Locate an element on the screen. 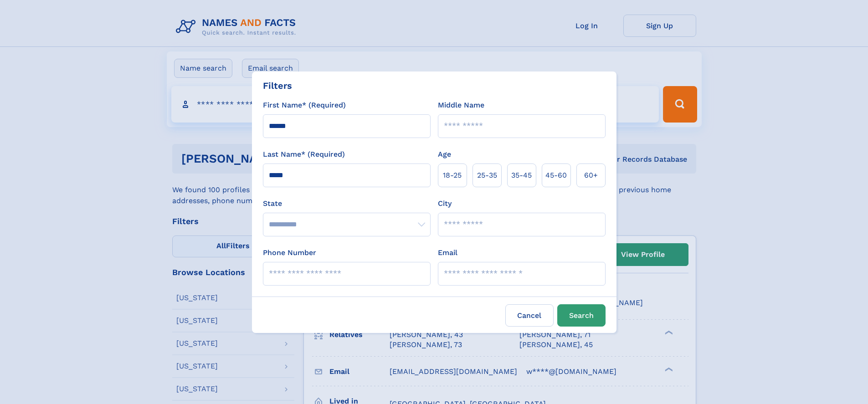 The image size is (868, 404). label: Phone Number is located at coordinates (289, 253).